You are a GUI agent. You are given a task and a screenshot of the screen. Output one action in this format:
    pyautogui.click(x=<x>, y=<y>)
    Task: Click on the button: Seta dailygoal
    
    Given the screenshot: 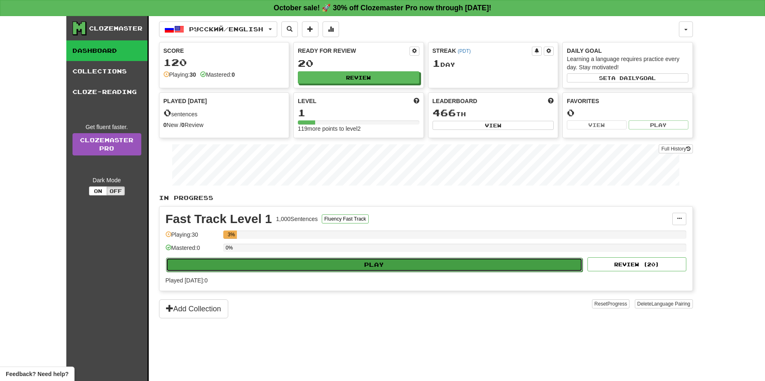 What is the action you would take?
    pyautogui.click(x=628, y=78)
    